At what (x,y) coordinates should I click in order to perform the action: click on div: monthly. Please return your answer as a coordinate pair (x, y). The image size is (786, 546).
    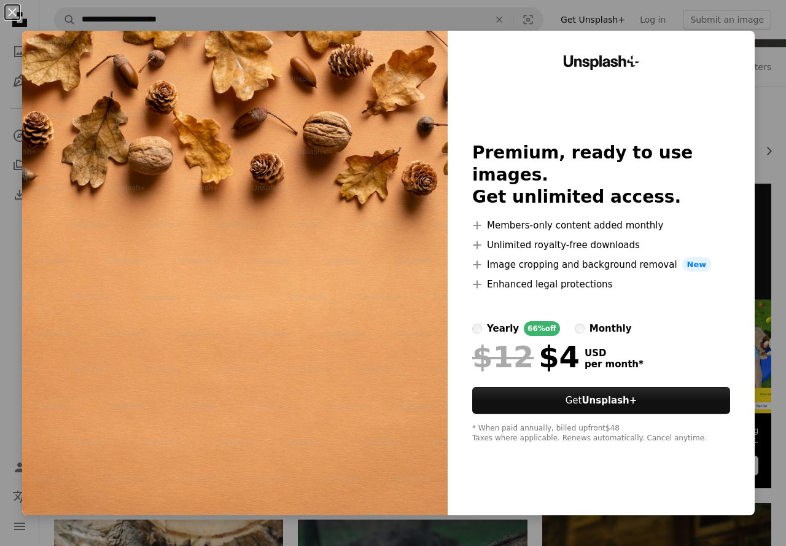
    Looking at the image, I should click on (611, 329).